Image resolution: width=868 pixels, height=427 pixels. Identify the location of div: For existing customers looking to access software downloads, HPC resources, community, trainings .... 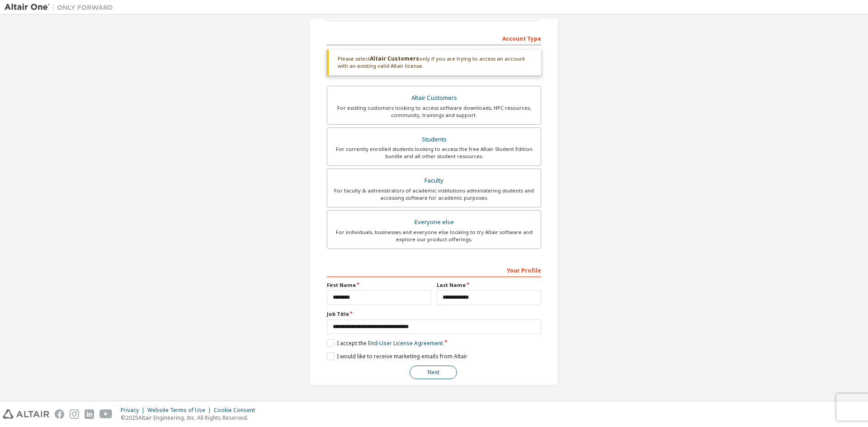
(434, 111).